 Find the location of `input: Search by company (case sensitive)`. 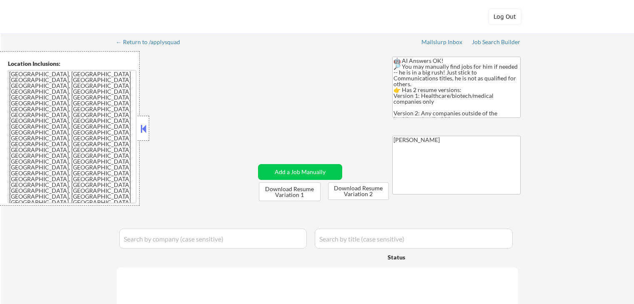

input: Search by company (case sensitive) is located at coordinates (213, 239).